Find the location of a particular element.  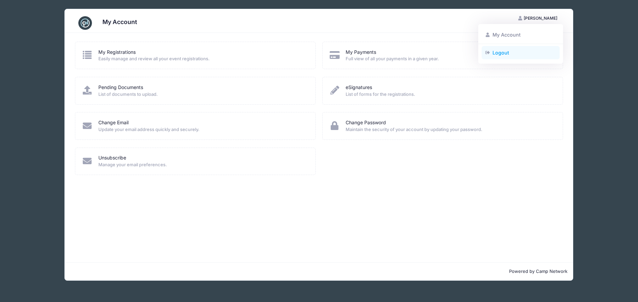

span: List of forms for the registrations. is located at coordinates (450, 95).